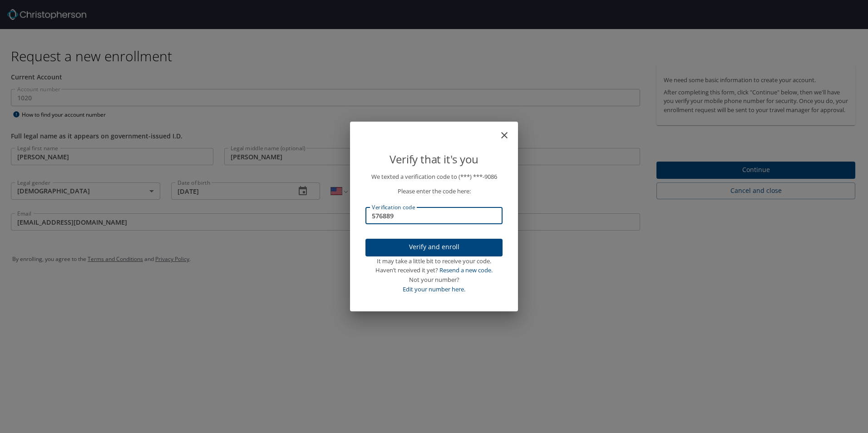 The image size is (868, 433). Describe the element at coordinates (434, 191) in the screenshot. I see `p: Please enter the code here:` at that location.